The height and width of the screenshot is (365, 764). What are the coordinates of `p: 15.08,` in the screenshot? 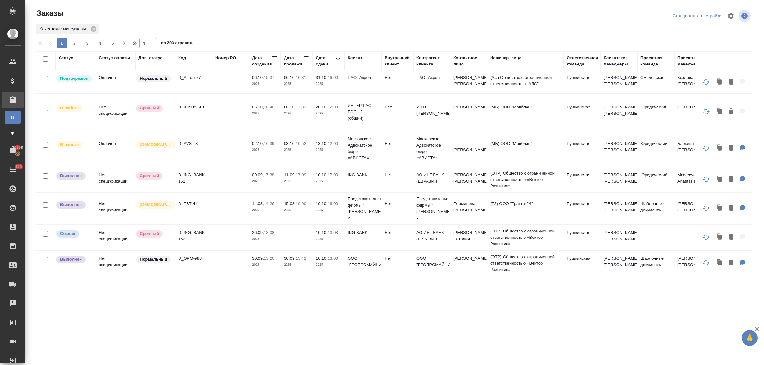 It's located at (290, 204).